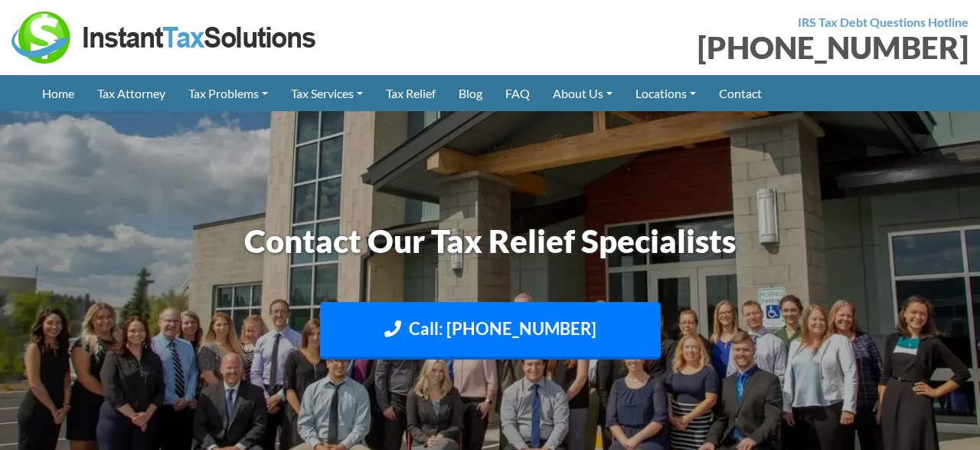 This screenshot has height=450, width=980. Describe the element at coordinates (666, 93) in the screenshot. I see `a: Locations` at that location.